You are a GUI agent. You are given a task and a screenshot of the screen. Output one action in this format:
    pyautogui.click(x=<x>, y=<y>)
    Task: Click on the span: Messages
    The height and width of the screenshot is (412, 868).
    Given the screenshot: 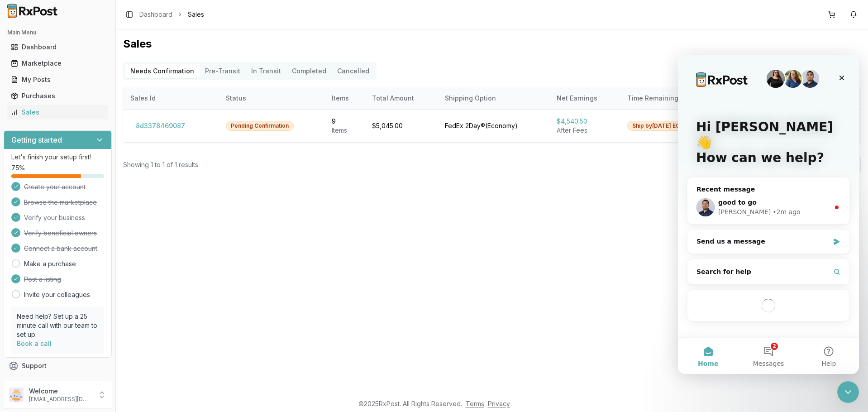 What is the action you would take?
    pyautogui.click(x=90, y=308)
    